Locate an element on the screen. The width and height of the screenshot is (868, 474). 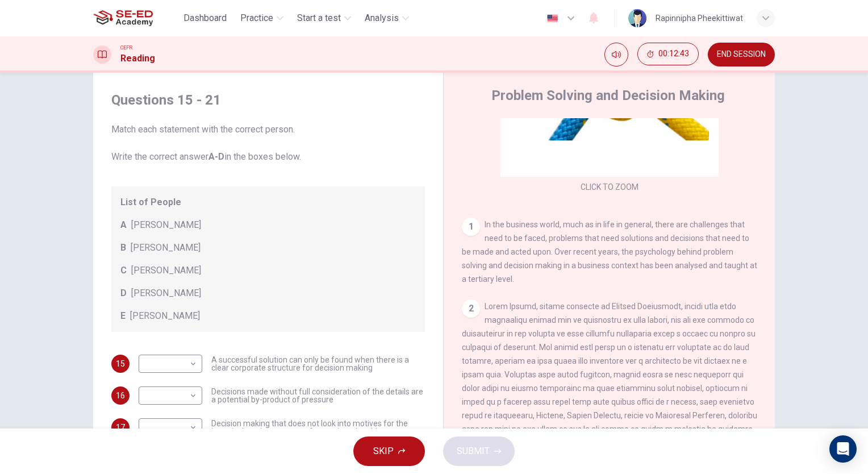
div: Hide is located at coordinates (668, 54).